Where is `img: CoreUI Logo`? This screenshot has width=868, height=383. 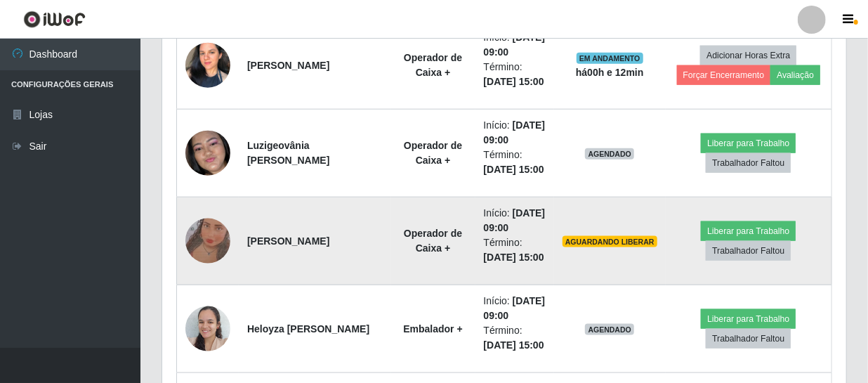
img: CoreUI Logo is located at coordinates (54, 19).